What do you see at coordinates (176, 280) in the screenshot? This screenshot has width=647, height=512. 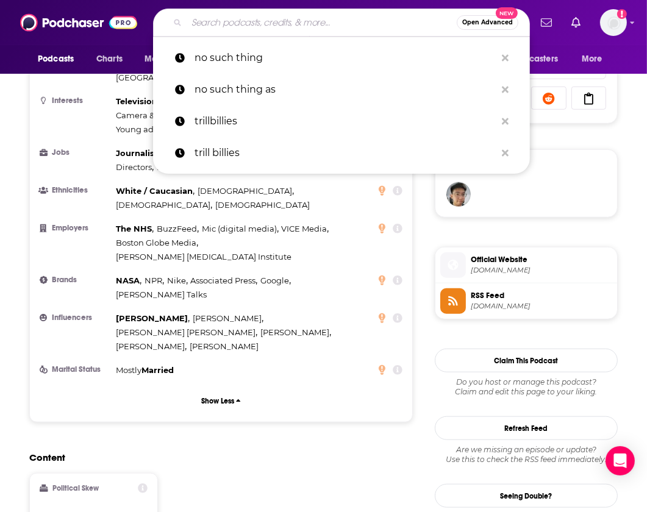 I see `span: Nike` at bounding box center [176, 280].